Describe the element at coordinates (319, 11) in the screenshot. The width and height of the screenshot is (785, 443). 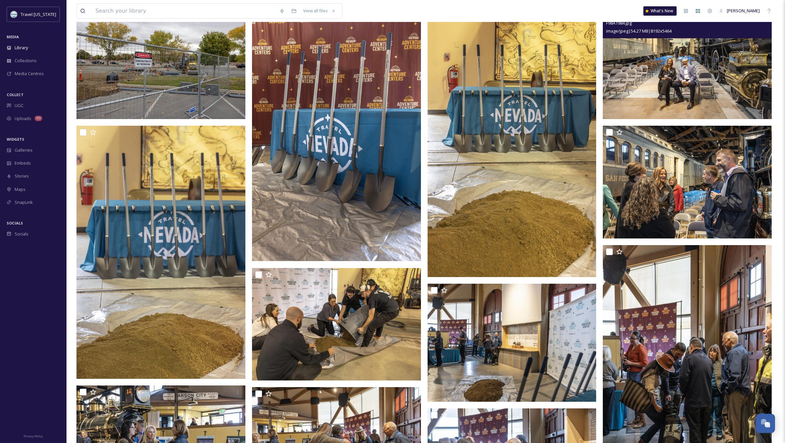
I see `a: View all files` at that location.